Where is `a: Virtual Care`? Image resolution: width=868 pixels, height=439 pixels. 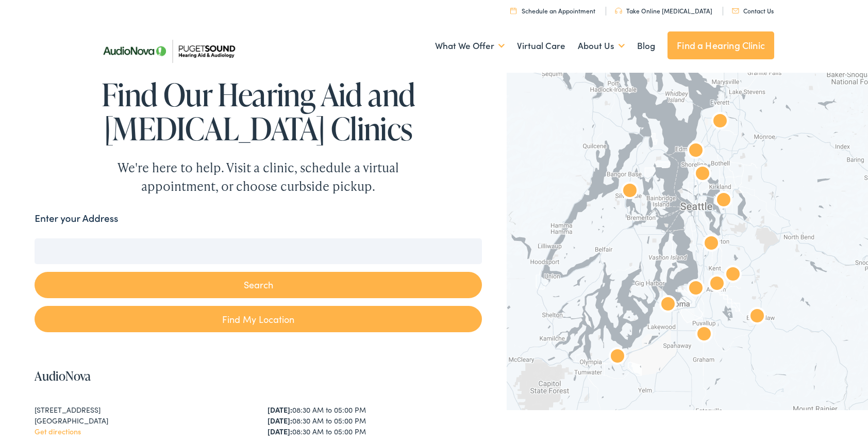 a: Virtual Care is located at coordinates (541, 46).